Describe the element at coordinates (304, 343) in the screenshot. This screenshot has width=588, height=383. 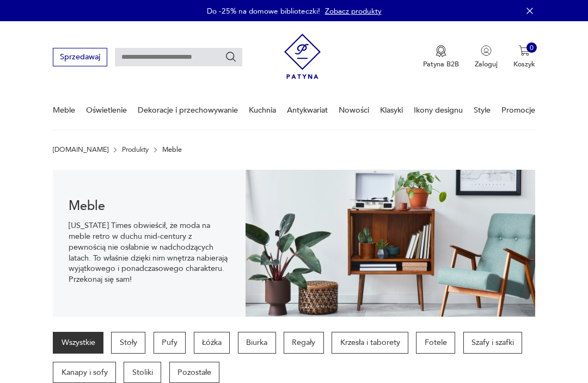
I see `a: Regały` at that location.